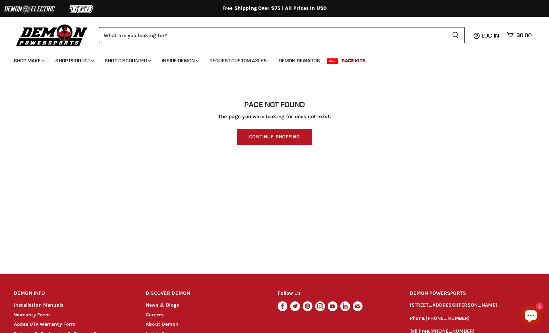  Describe the element at coordinates (269, 59) in the screenshot. I see `ul: Main menu` at that location.